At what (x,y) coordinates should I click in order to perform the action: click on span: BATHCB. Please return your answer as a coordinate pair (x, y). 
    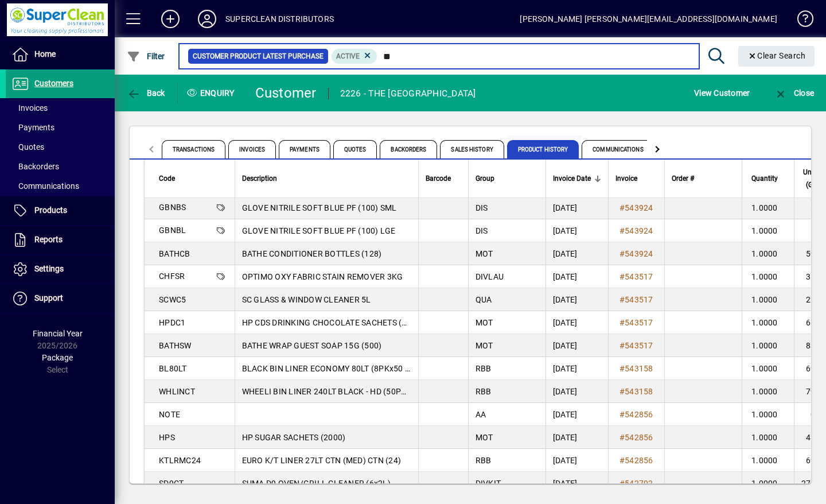
    Looking at the image, I should click on (174, 254).